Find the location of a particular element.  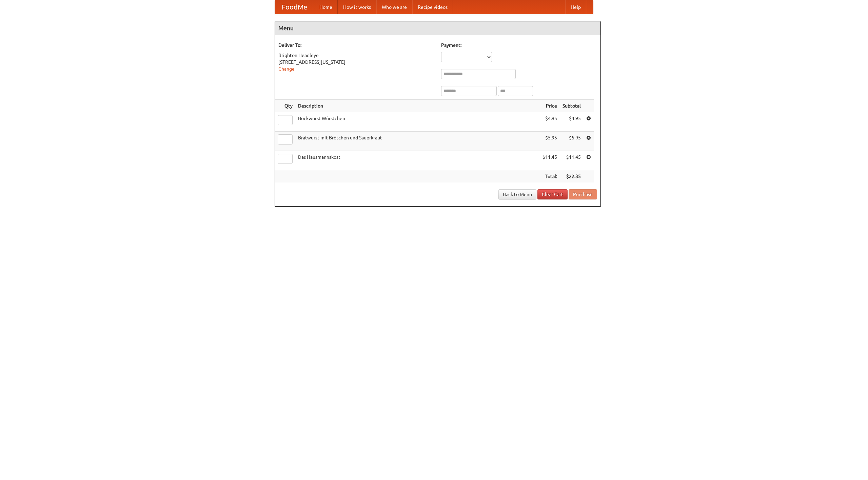

td: Bockwurst Würstchen is located at coordinates (417, 121).